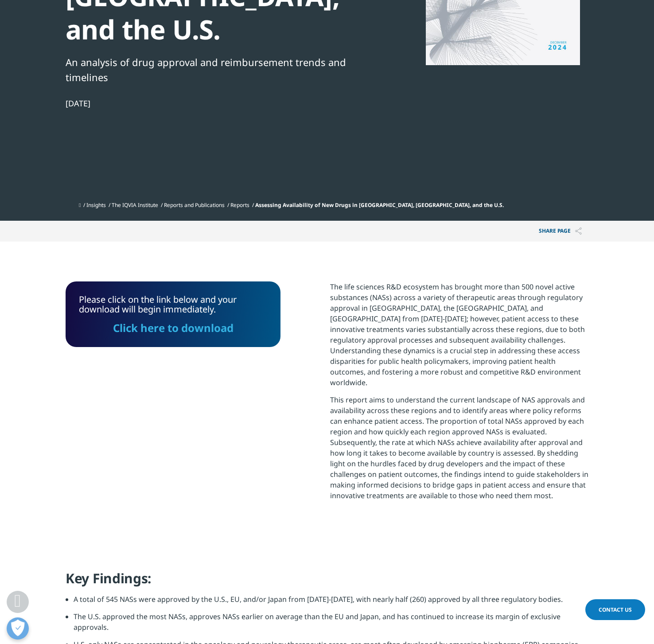 Image resolution: width=654 pixels, height=644 pixels. Describe the element at coordinates (239, 205) in the screenshot. I see `a: Reports` at that location.